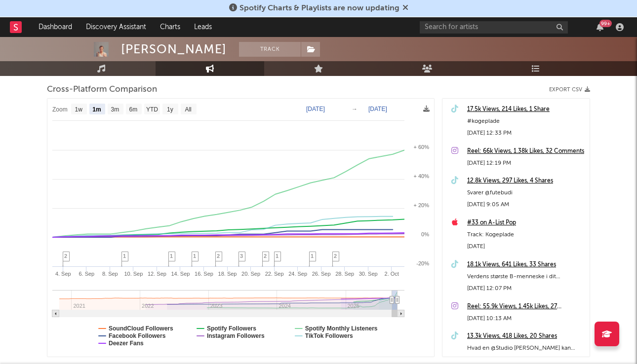 The image size is (637, 364). Describe the element at coordinates (422, 147) in the screenshot. I see `text: + 60%` at that location.